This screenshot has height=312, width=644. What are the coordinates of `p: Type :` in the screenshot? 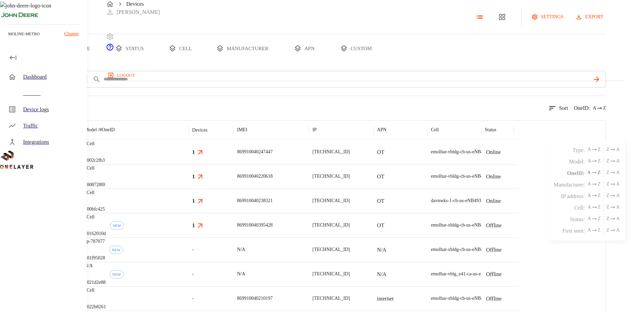 It's located at (579, 150).